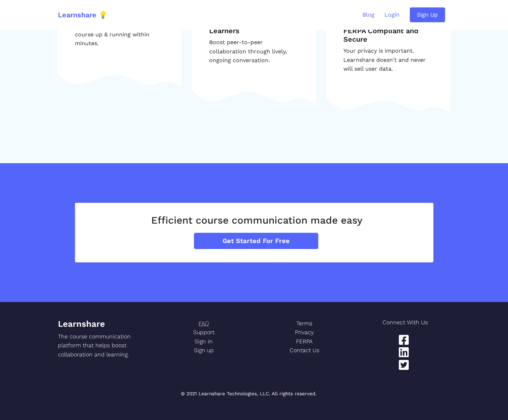  I want to click on p: Boost peer-to-peer collaboration through lively, ongoing conversation., so click(254, 51).